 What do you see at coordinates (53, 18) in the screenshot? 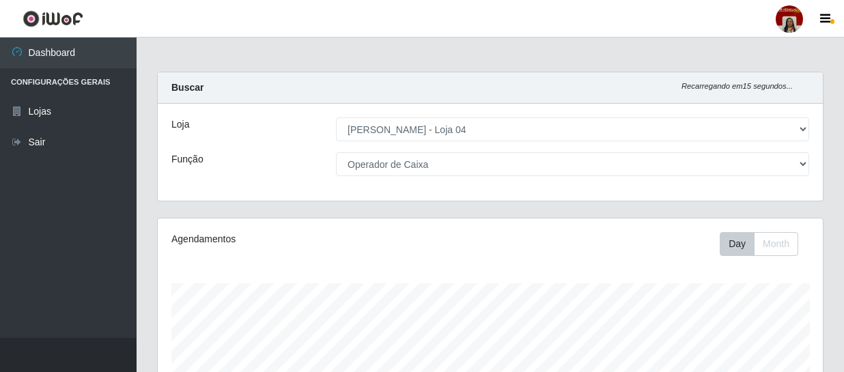
I see `img: CoreUI Logo` at bounding box center [53, 18].